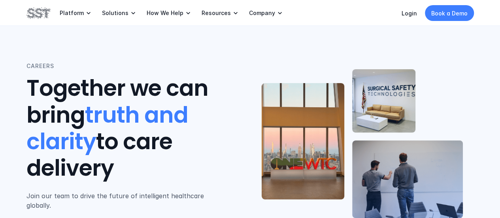 This screenshot has height=218, width=500. What do you see at coordinates (128, 200) in the screenshot?
I see `p: Join our team to drive the future of intelligent healthcare globally.` at bounding box center [128, 200].